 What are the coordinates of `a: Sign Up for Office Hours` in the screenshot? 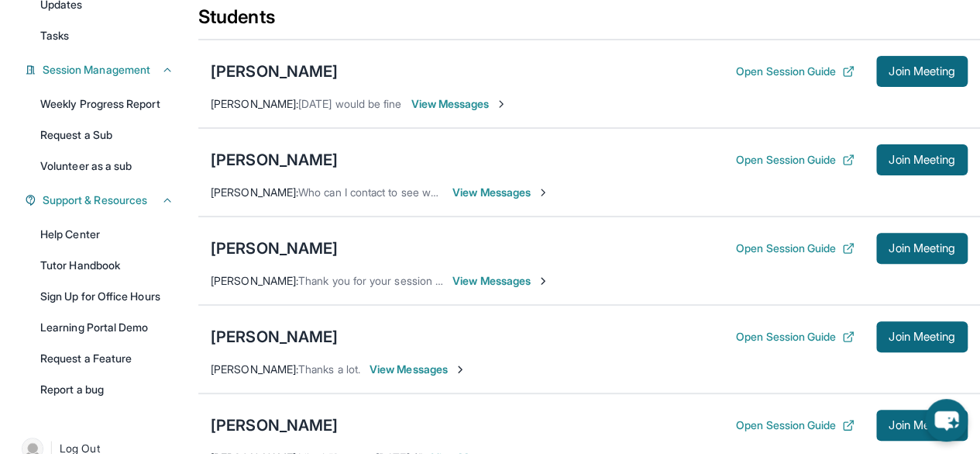 It's located at (107, 297).